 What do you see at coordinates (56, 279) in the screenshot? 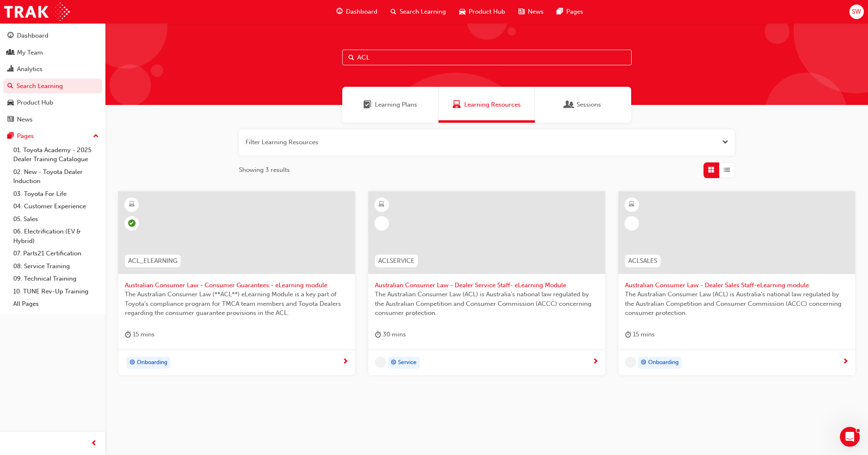
I see `a: 09. Technical Training` at bounding box center [56, 279].